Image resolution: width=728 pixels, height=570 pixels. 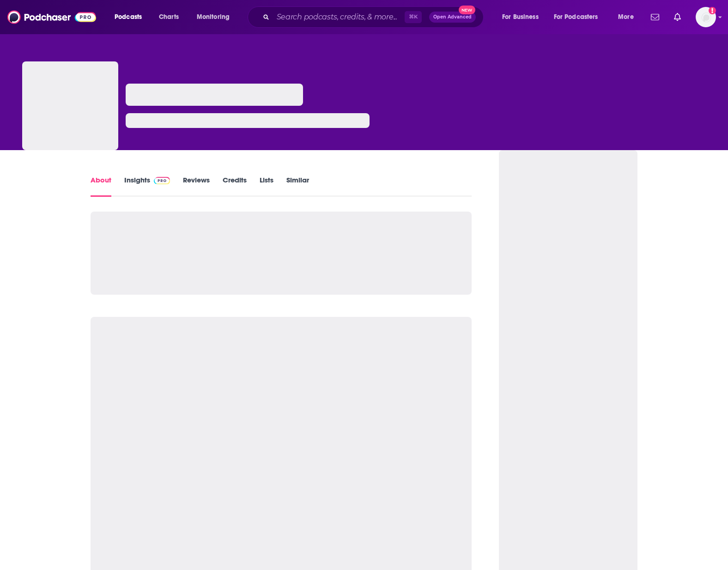 I want to click on div: Search podcasts, credits, & more..., so click(x=374, y=17).